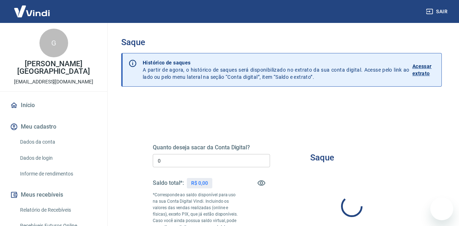  I want to click on button: Meus recebíveis, so click(53, 195).